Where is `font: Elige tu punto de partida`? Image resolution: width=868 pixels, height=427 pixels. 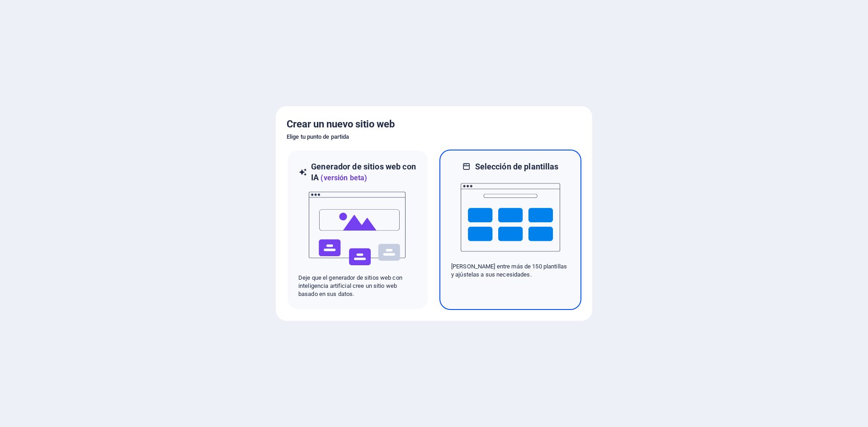 font: Elige tu punto de partida is located at coordinates (318, 136).